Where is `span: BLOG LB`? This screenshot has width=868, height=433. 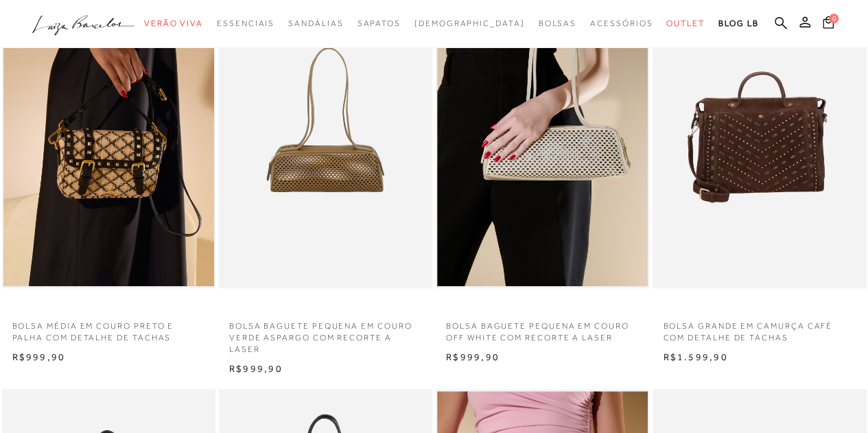
span: BLOG LB is located at coordinates (738, 23).